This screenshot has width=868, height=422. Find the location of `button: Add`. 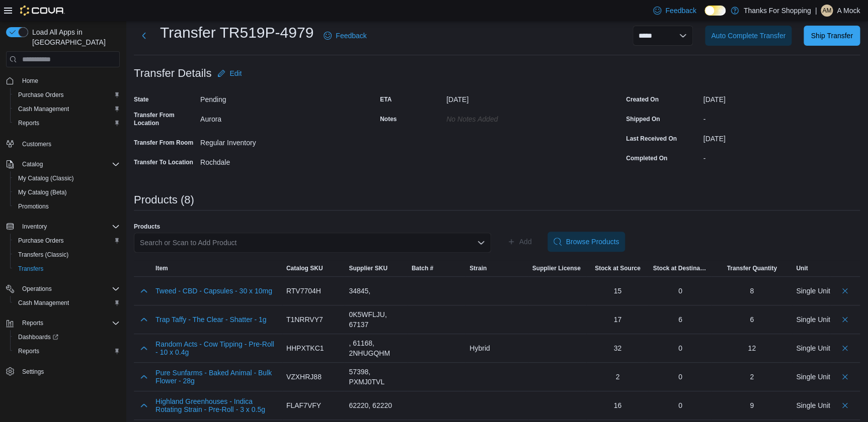

button: Add is located at coordinates (519, 242).